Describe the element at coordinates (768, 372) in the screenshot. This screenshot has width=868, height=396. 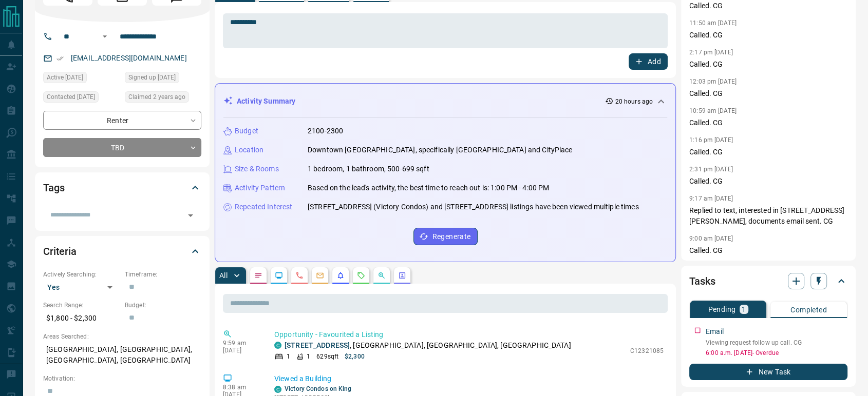
I see `button: New Task` at that location.